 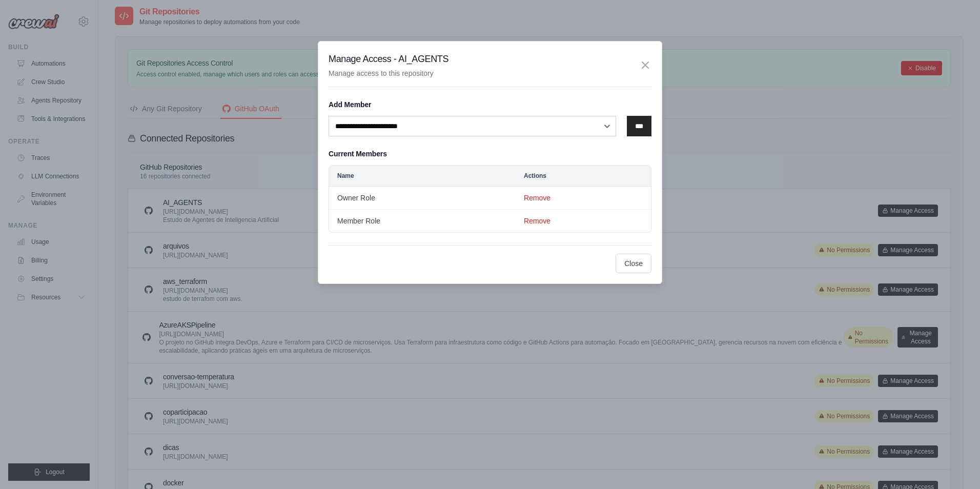 What do you see at coordinates (422, 176) in the screenshot?
I see `th: Name` at bounding box center [422, 176].